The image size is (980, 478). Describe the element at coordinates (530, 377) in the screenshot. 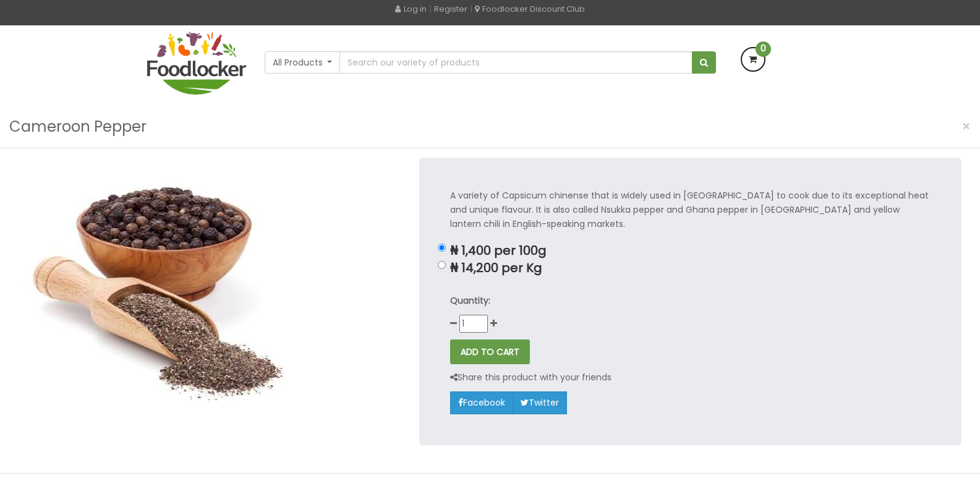

I see `p: Share this product with your friends` at that location.